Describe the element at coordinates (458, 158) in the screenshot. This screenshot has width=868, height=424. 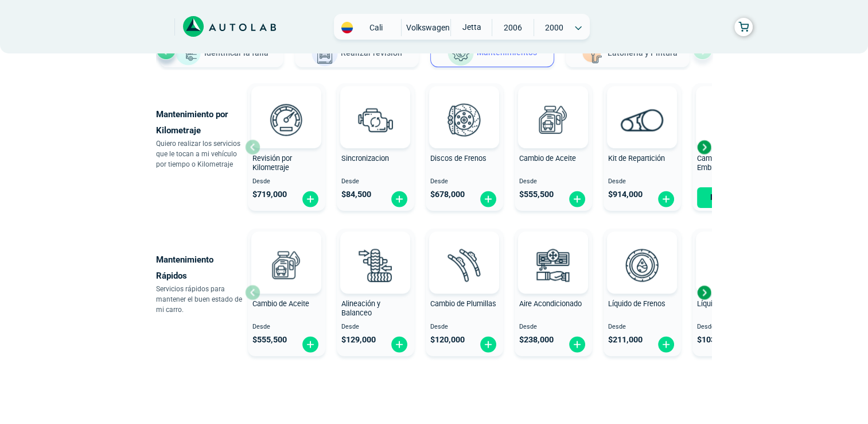
I see `span: Discos de Frenos` at that location.